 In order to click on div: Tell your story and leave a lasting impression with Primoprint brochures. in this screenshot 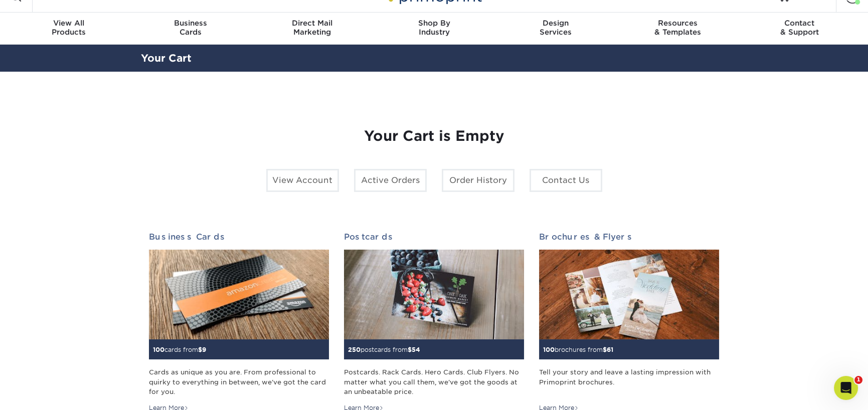, I will do `click(628, 382)`.